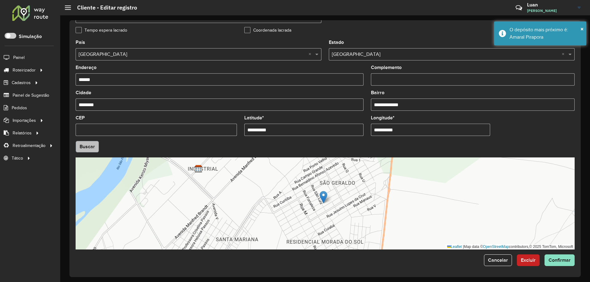  I want to click on div: O depósito mais próximo é: Amaral Pirapora, so click(545, 33).